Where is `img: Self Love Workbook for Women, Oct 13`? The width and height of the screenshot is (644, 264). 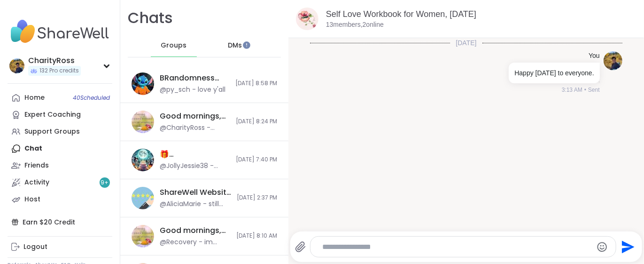
img: Self Love Workbook for Women, Oct 13 is located at coordinates (307, 19).